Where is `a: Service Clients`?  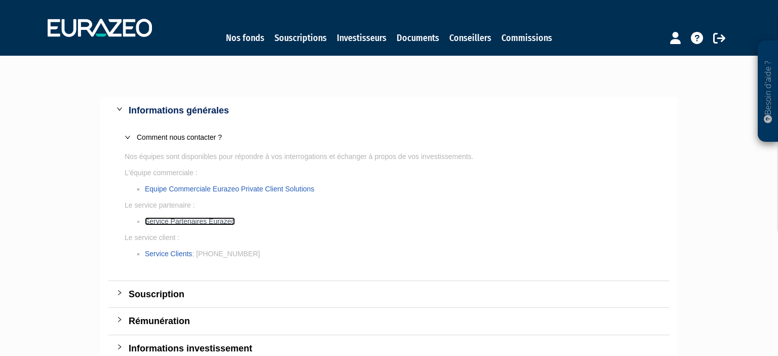
a: Service Clients is located at coordinates (168, 254).